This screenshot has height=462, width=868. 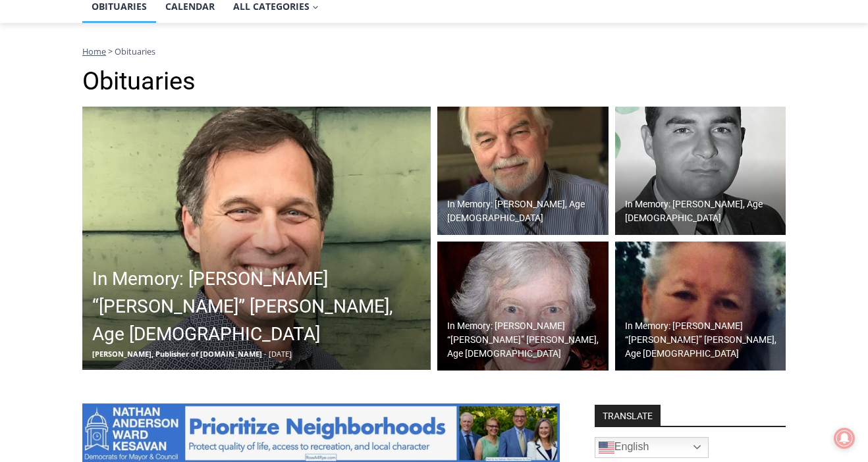 I want to click on img: Obituary - Diana Steers - 2, so click(x=701, y=306).